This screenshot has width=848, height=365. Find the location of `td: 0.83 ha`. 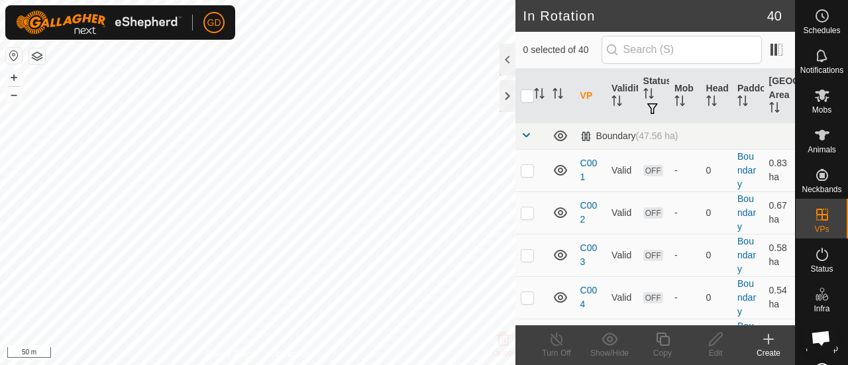

td: 0.83 ha is located at coordinates (779, 170).